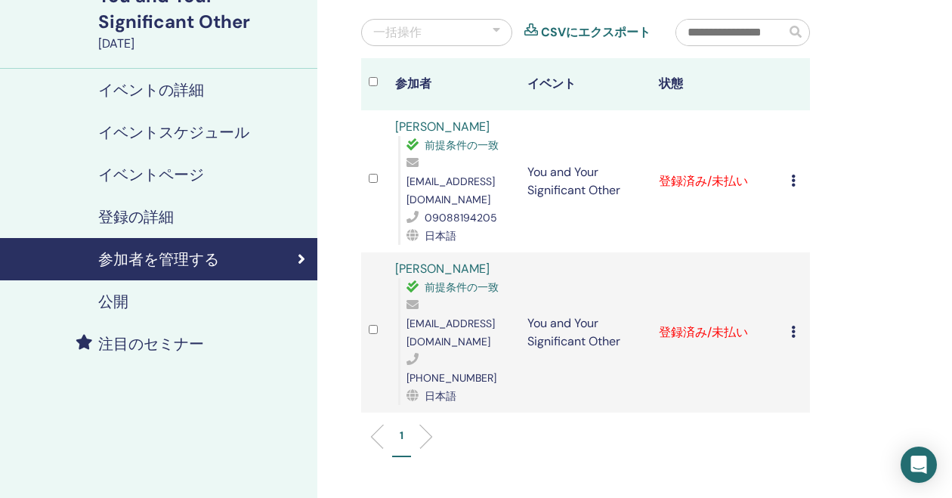 The image size is (952, 498). What do you see at coordinates (919, 465) in the screenshot?
I see `div: Open Intercom Messenger` at bounding box center [919, 465].